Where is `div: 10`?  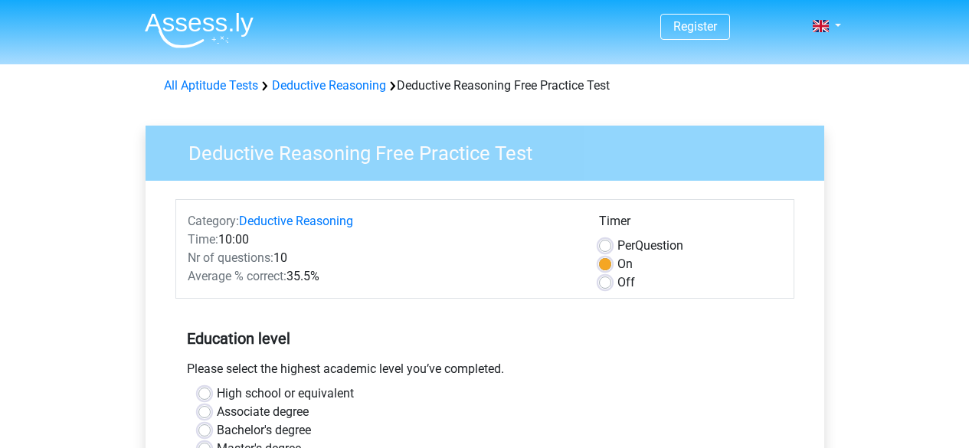
div: 10 is located at coordinates (381, 258).